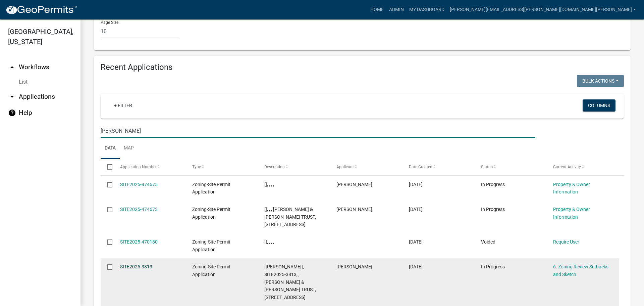  I want to click on span: [Tyler Lindsay], SITE2025-3813, , BRADLEY R & JOANNA CALLAHAN TRUST, 11911 FERN BEACH DR, so click(290, 282).